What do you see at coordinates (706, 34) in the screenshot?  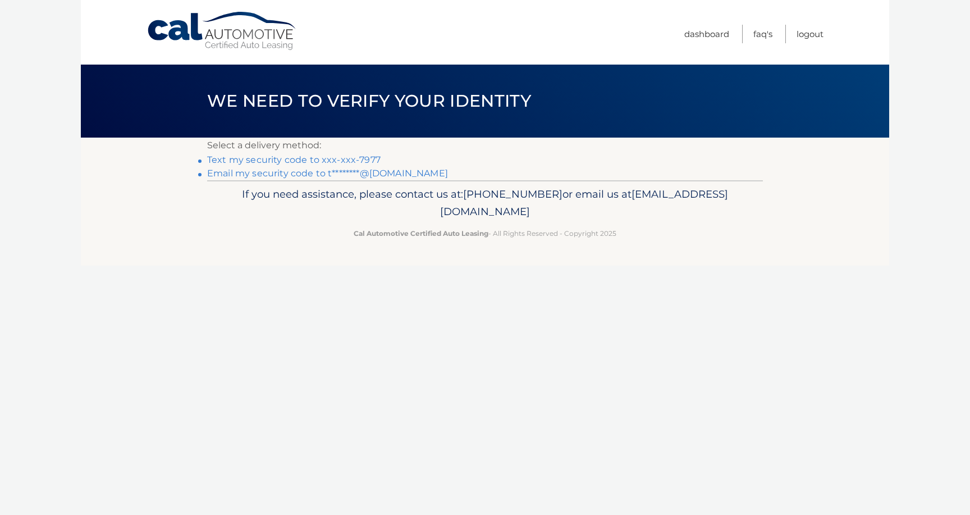 I see `a: Dashboard` at bounding box center [706, 34].